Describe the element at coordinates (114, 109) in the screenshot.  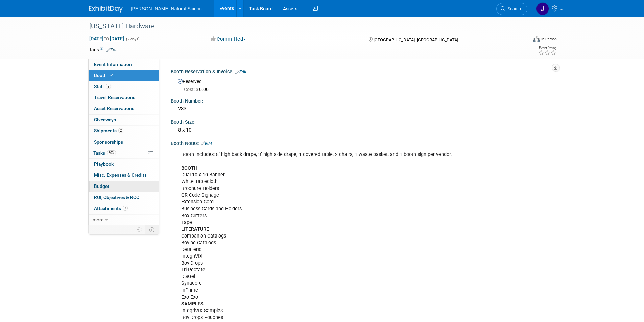
I see `span: Asset Reservations` at that location.